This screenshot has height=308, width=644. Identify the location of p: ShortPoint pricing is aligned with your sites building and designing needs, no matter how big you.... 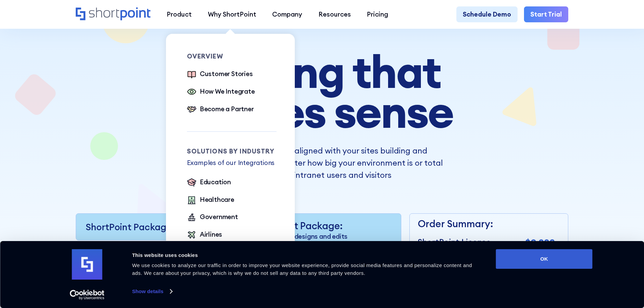
(322, 163).